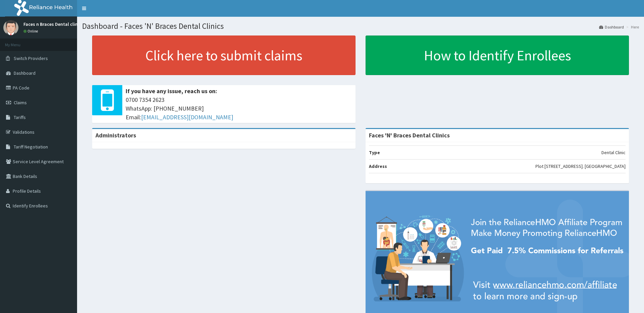 This screenshot has height=313, width=644. Describe the element at coordinates (611, 27) in the screenshot. I see `a: Dashboard` at that location.